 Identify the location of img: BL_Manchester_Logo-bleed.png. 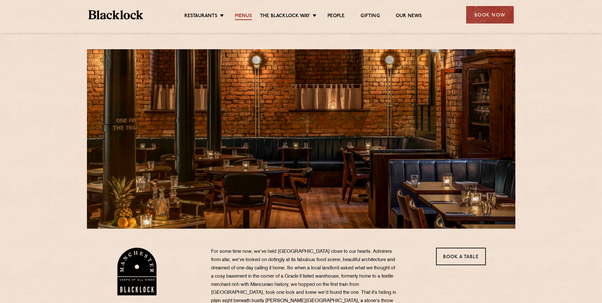
(137, 271).